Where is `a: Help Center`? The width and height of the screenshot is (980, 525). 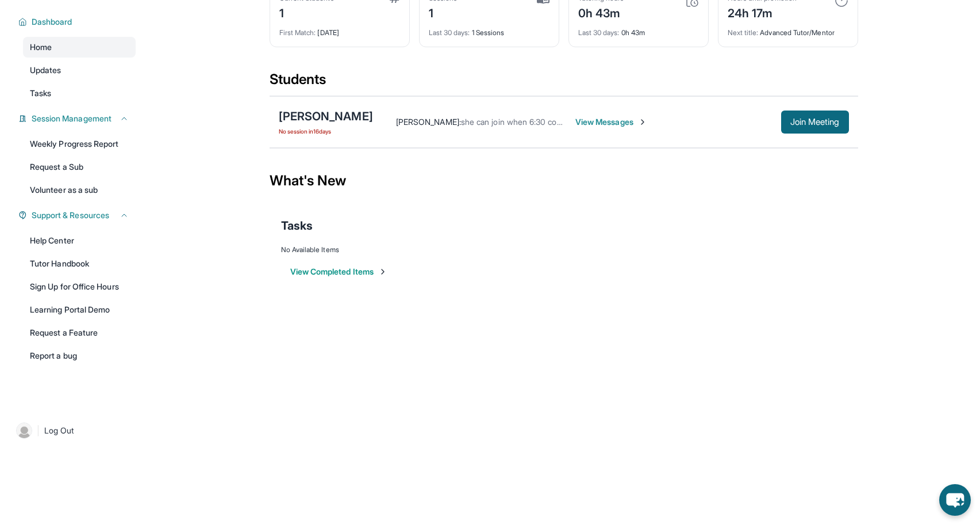 a: Help Center is located at coordinates (79, 241).